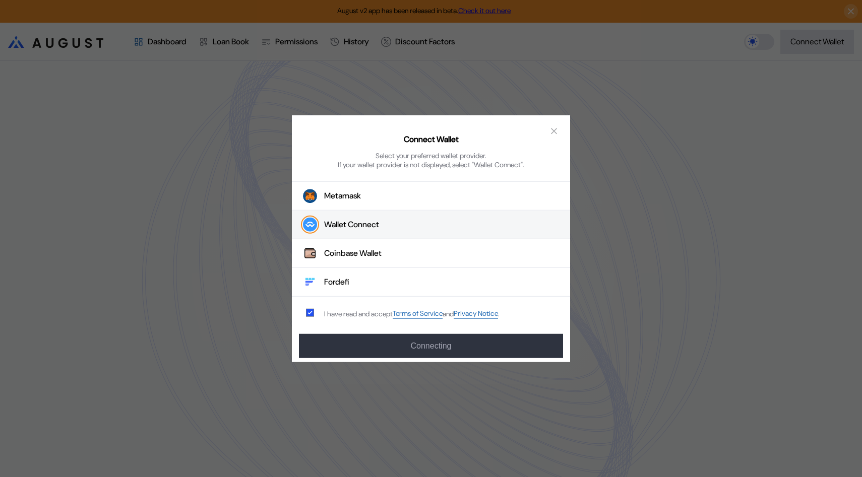 Image resolution: width=862 pixels, height=477 pixels. I want to click on div: I have read and accept ., so click(412, 314).